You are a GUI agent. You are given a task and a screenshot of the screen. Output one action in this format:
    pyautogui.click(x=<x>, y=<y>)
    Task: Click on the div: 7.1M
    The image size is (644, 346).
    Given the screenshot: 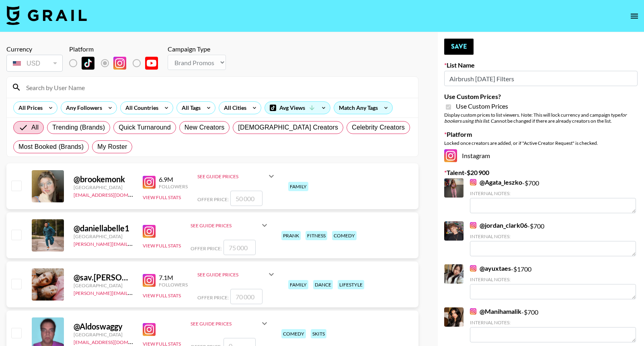 What is the action you would take?
    pyautogui.click(x=173, y=278)
    